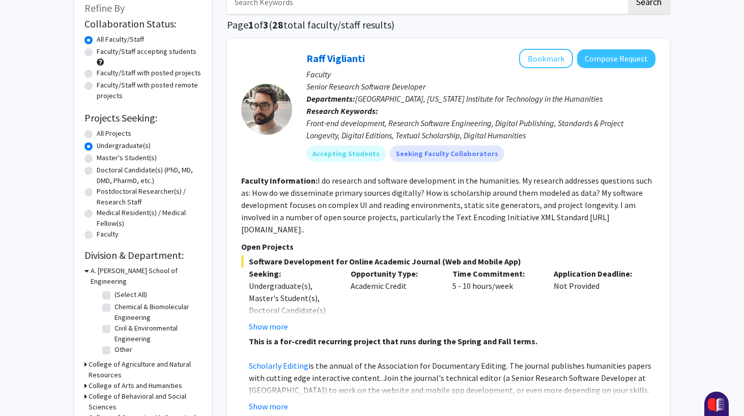 Image resolution: width=744 pixels, height=416 pixels. Describe the element at coordinates (127, 158) in the screenshot. I see `label: Master's Student(s)` at that location.